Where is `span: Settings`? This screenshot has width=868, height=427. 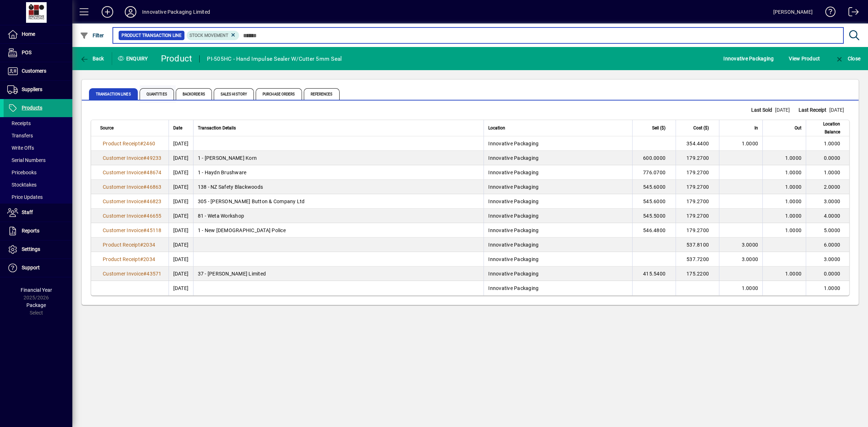 span: Settings is located at coordinates (30, 249).